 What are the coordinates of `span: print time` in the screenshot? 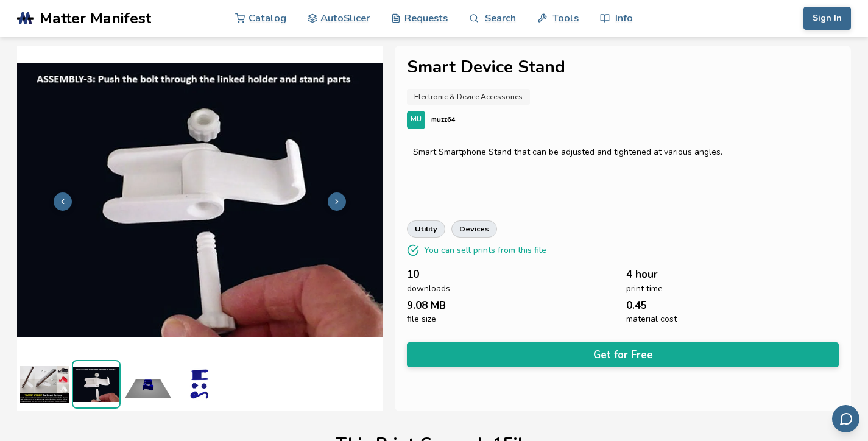 It's located at (645, 289).